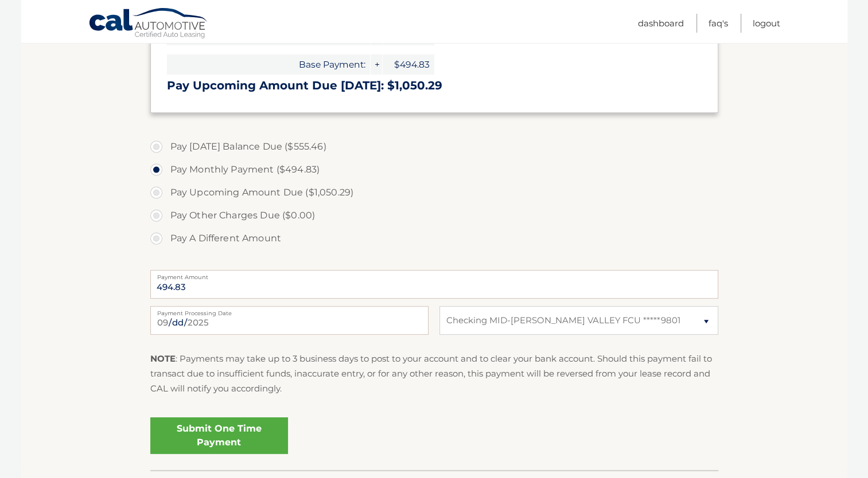 The height and width of the screenshot is (478, 868). Describe the element at coordinates (434, 374) in the screenshot. I see `p: : Payments may take up to 3 business days to post to your account and to clear your bank account....` at that location.